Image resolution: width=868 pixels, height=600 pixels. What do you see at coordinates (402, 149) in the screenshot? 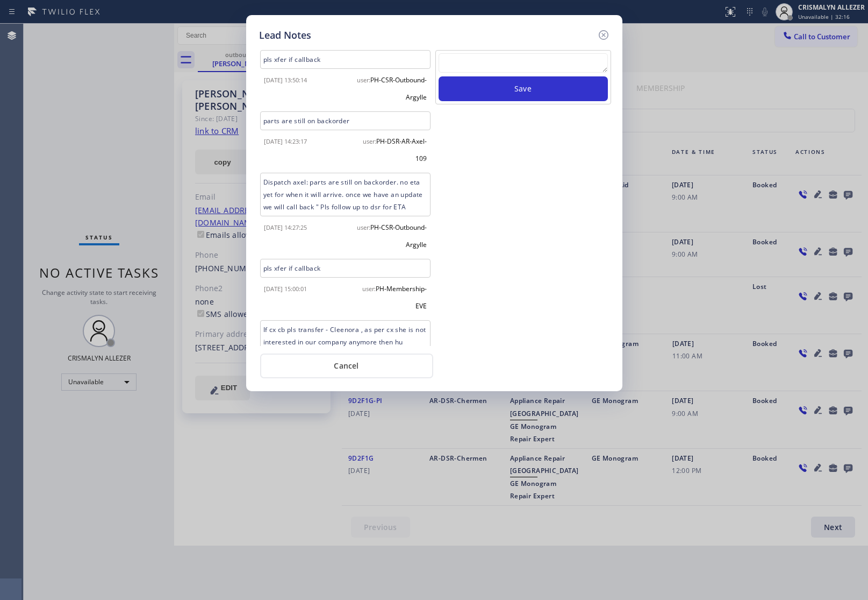
I see `span: PH-DSR-AR-Axel-109` at bounding box center [402, 149].